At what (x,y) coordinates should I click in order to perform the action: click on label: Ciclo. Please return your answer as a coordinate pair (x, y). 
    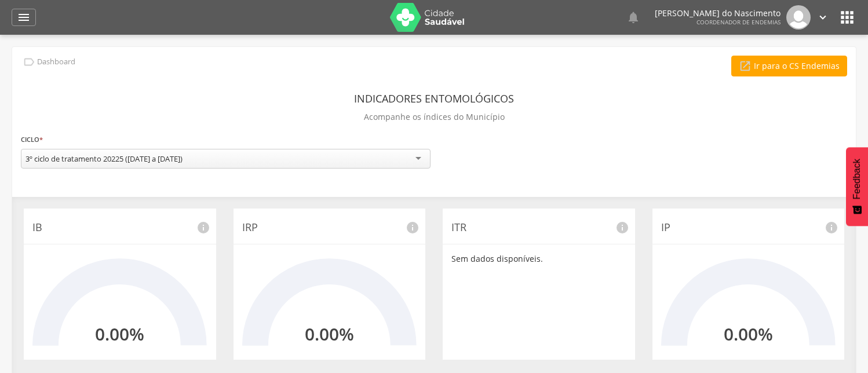
    Looking at the image, I should click on (32, 139).